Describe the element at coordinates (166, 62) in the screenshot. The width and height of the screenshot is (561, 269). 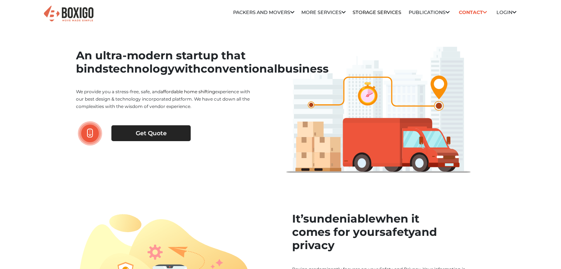
I see `h1: An ultra-modern startup that binds with business` at that location.